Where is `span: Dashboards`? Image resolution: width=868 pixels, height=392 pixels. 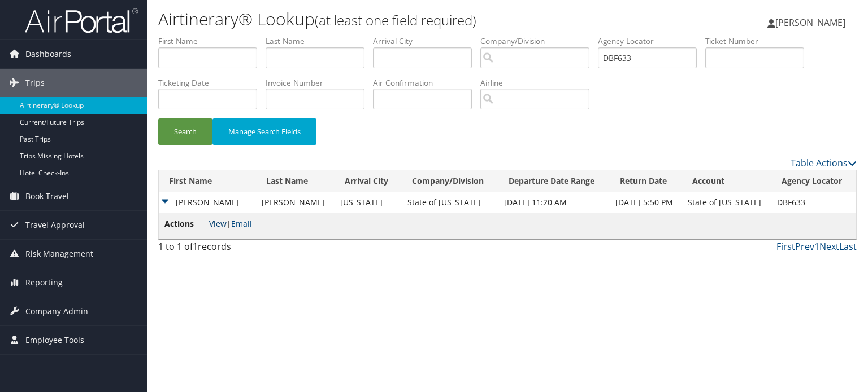 span: Dashboards is located at coordinates (48, 54).